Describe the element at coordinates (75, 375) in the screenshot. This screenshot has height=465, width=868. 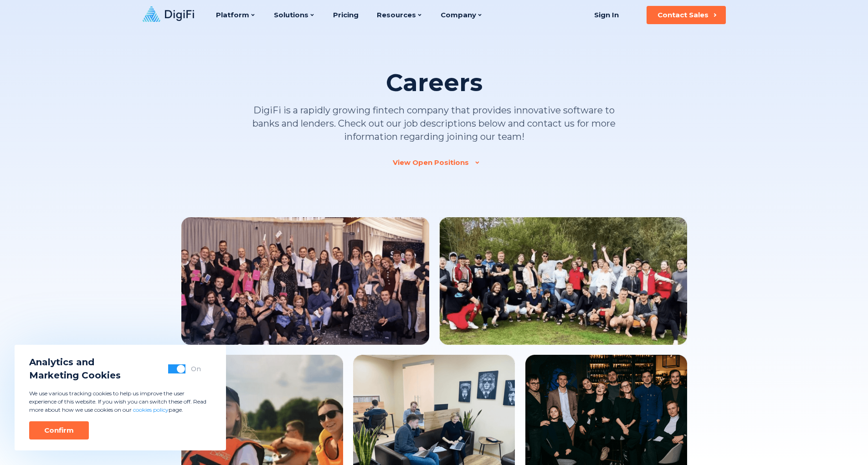
I see `span: Marketing Cookies` at that location.